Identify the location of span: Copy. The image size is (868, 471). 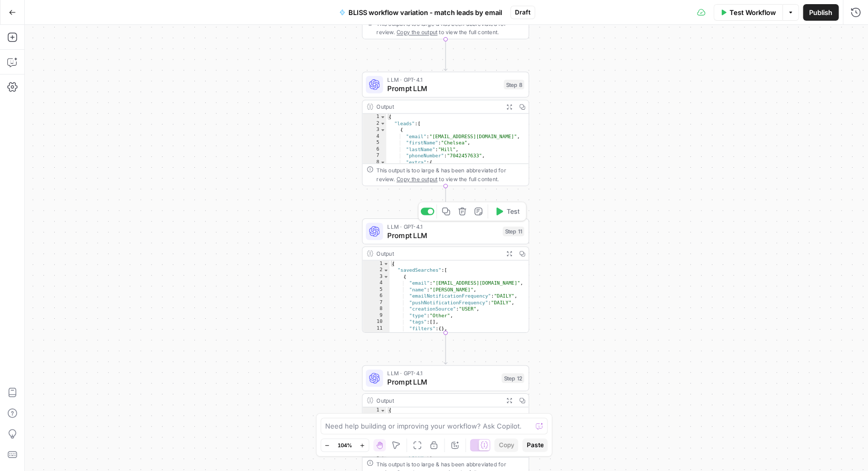
(506, 445).